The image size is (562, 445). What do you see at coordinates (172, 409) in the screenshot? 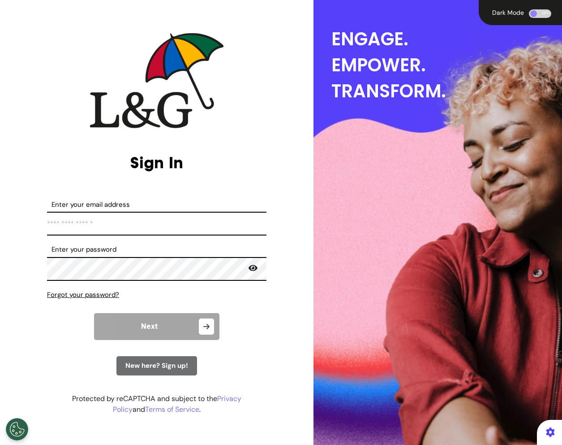
I see `a: Terms of Service` at bounding box center [172, 409].